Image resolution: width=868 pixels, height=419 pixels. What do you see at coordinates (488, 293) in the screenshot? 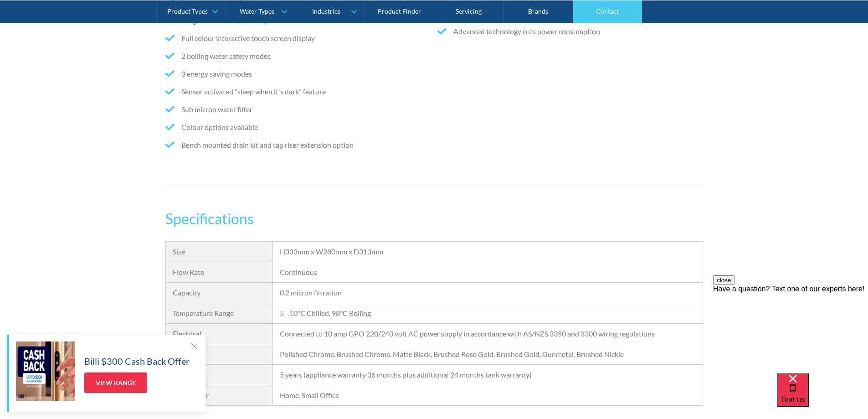
I see `div: 0.2 micron filtration` at bounding box center [488, 293].